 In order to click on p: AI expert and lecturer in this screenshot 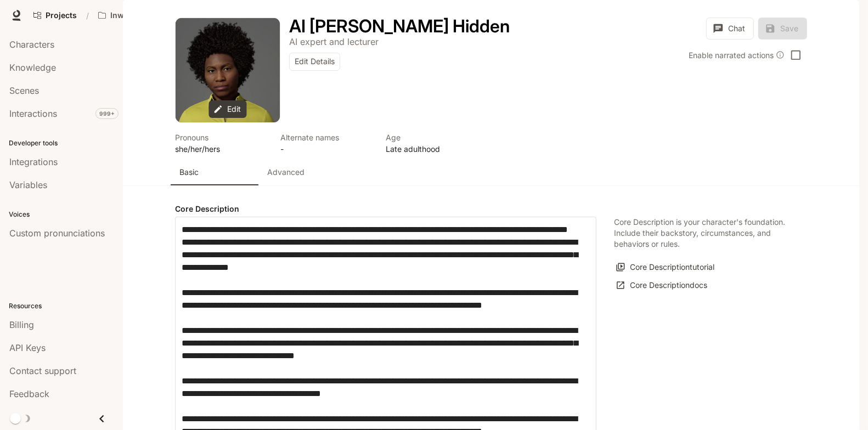, I will do `click(334, 42)`.